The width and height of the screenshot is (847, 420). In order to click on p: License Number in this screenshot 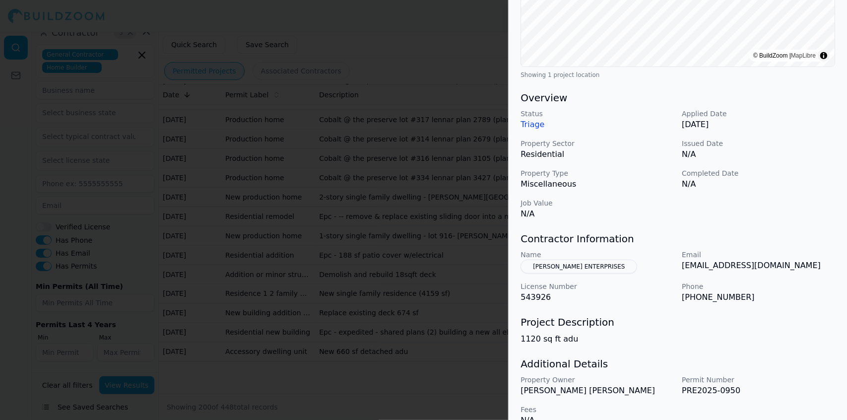, I will do `click(597, 286)`.